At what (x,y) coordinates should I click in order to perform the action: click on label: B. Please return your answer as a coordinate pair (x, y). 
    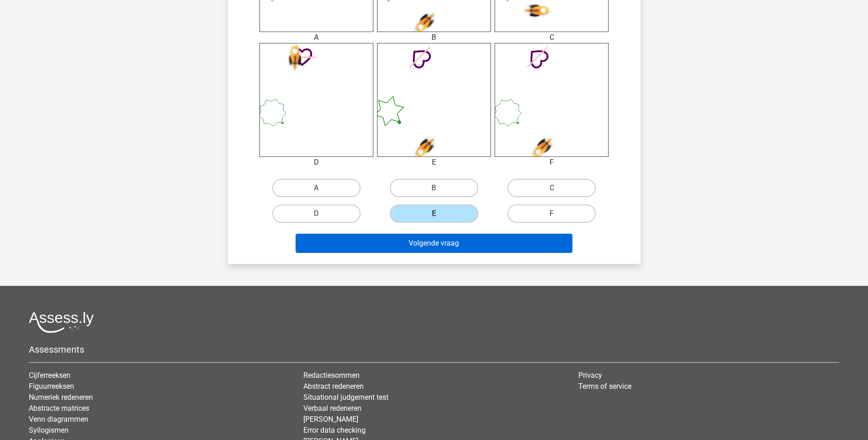
    Looking at the image, I should click on (434, 188).